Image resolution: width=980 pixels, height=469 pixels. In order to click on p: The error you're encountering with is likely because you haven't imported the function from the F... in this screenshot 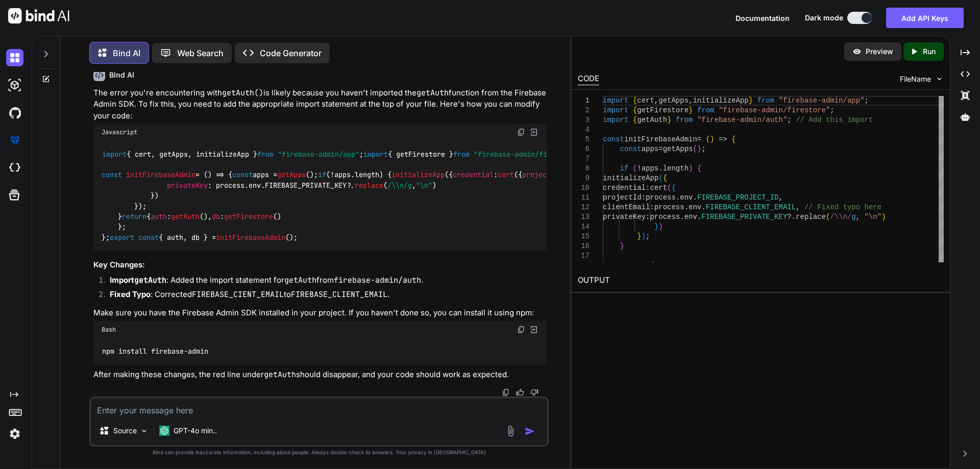, I will do `click(320, 104)`.